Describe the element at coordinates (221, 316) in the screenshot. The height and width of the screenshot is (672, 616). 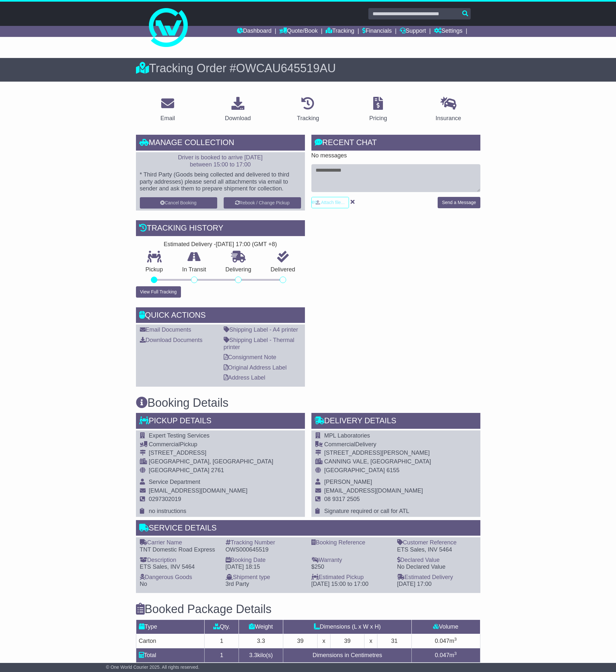
I see `div: Quick Actions` at that location.